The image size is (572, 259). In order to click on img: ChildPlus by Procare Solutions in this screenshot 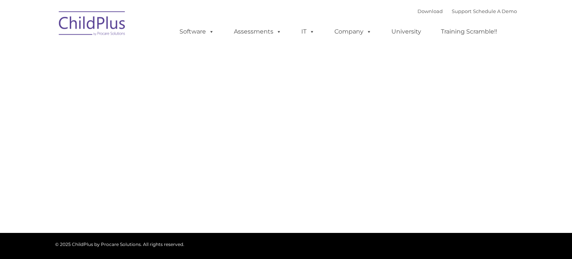, I will do `click(92, 25)`.